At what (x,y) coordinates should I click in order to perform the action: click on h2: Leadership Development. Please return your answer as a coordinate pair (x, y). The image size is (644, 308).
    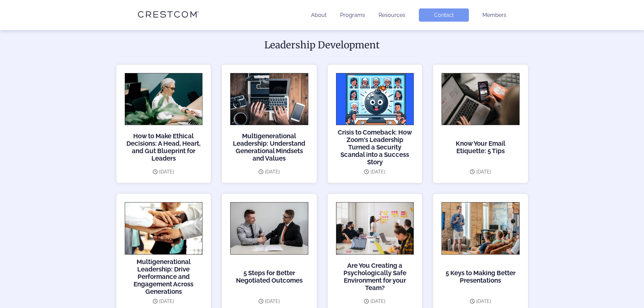
    Looking at the image, I should click on (322, 45).